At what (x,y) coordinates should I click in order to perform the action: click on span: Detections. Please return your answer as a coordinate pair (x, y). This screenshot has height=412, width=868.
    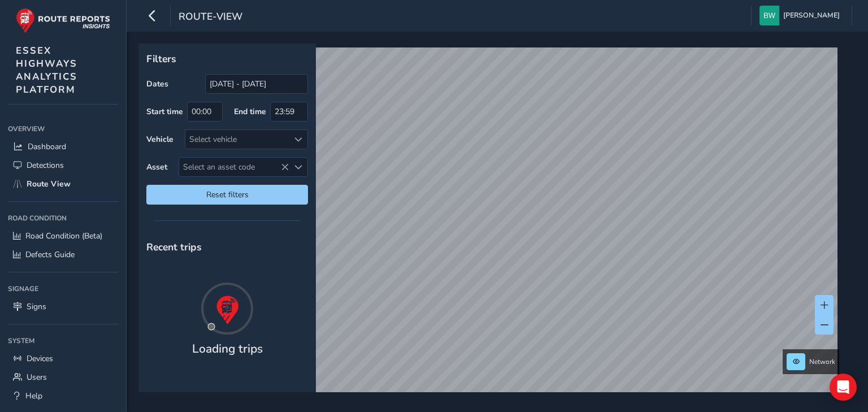
    Looking at the image, I should click on (45, 165).